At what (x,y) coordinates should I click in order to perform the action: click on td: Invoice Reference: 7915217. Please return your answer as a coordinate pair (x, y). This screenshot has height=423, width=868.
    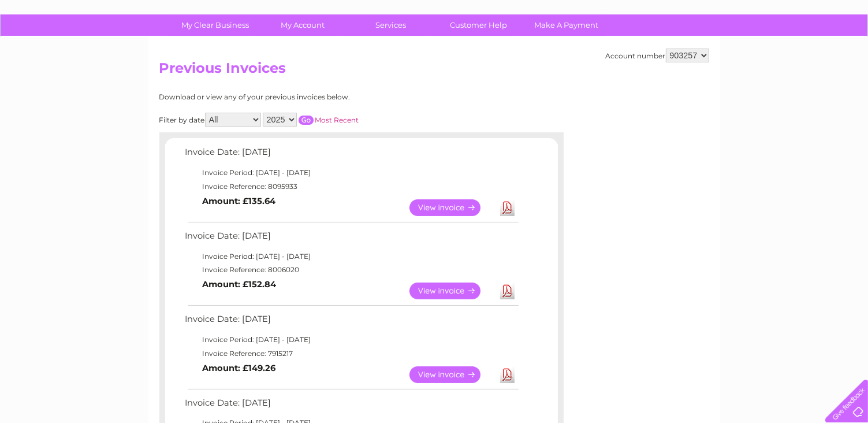
    Looking at the image, I should click on (352, 353).